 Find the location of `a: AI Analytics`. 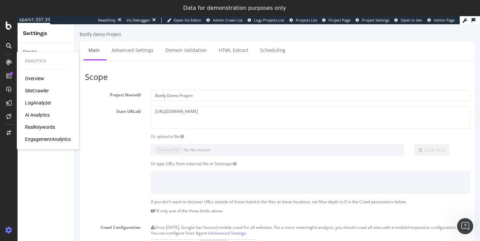

a: AI Analytics is located at coordinates (37, 115).